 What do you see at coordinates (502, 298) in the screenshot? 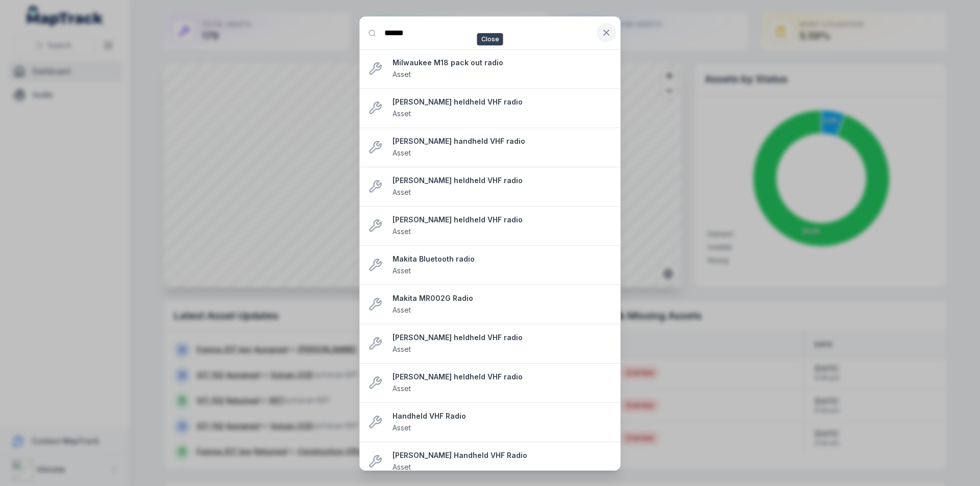
I see `strong: Makita MR002G Radio` at bounding box center [502, 298].